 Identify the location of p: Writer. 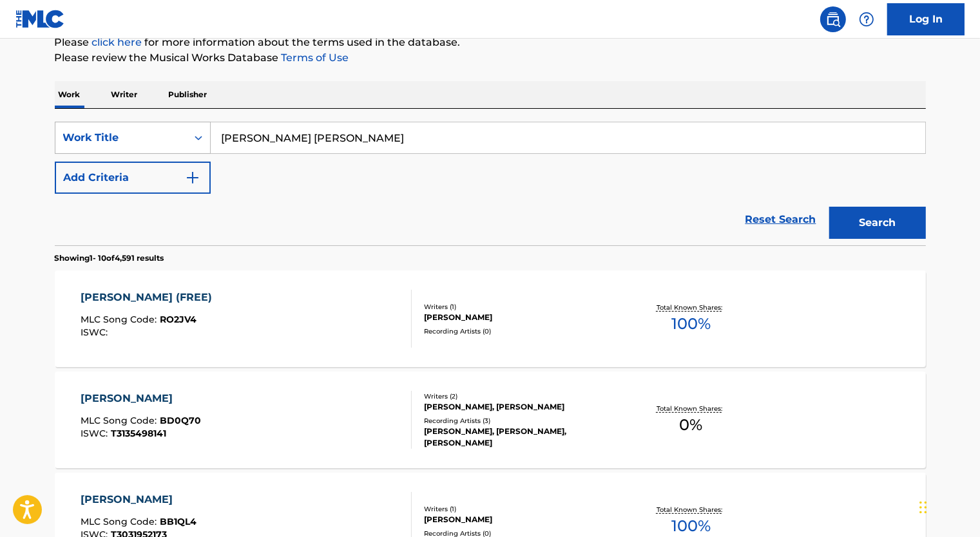
(124, 94).